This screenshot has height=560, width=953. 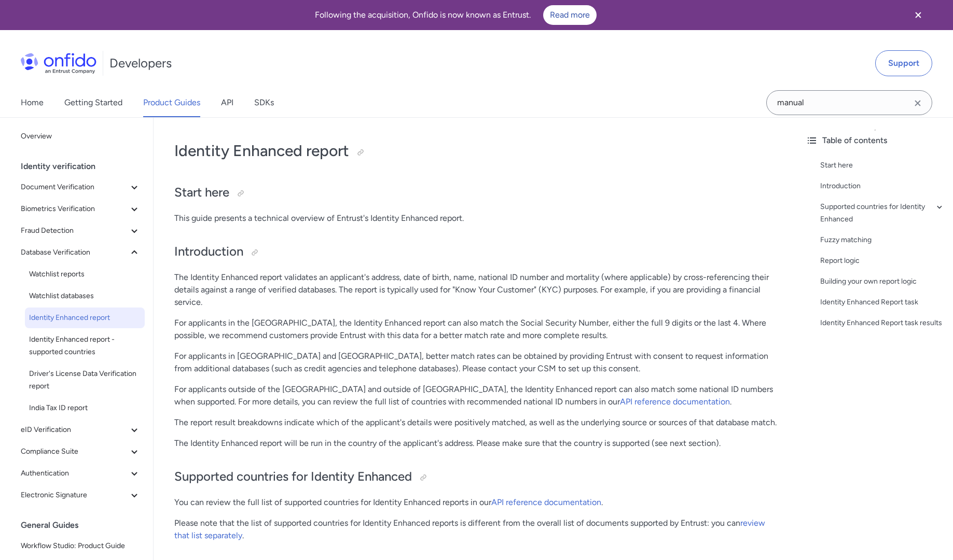 What do you see at coordinates (80, 209) in the screenshot?
I see `button: Biometrics Verification` at bounding box center [80, 209].